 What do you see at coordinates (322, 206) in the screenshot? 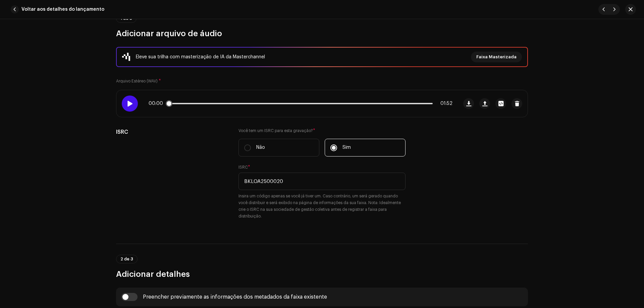
I see `small: Insira um código apenas se você já tiver um. Caso contrário, um será gerado quando você distribui...` at bounding box center [322, 206].